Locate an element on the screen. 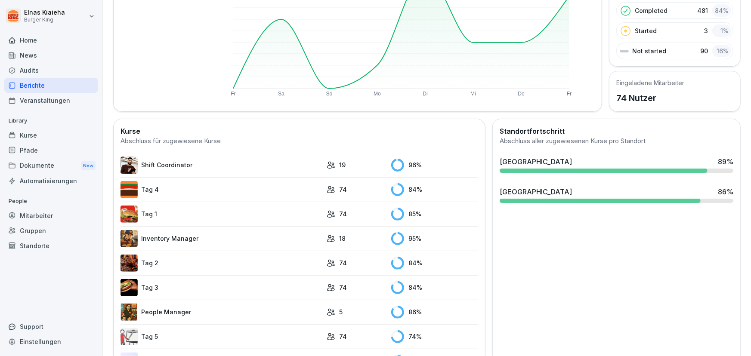 This screenshot has width=751, height=356. div: 89 % is located at coordinates (725, 162).